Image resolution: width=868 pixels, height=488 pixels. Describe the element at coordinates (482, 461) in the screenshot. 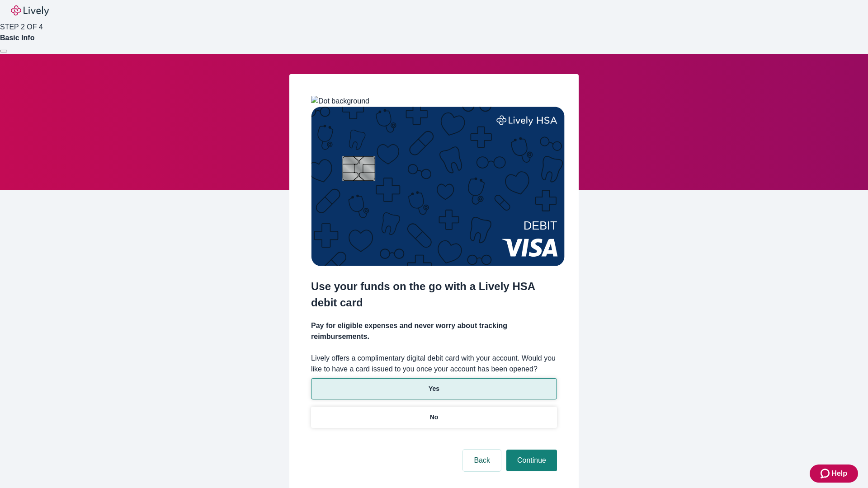

I see `button: Back` at that location.